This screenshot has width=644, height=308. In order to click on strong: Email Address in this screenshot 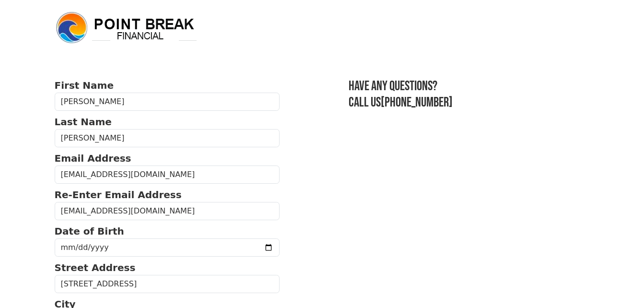, I will do `click(93, 158)`.